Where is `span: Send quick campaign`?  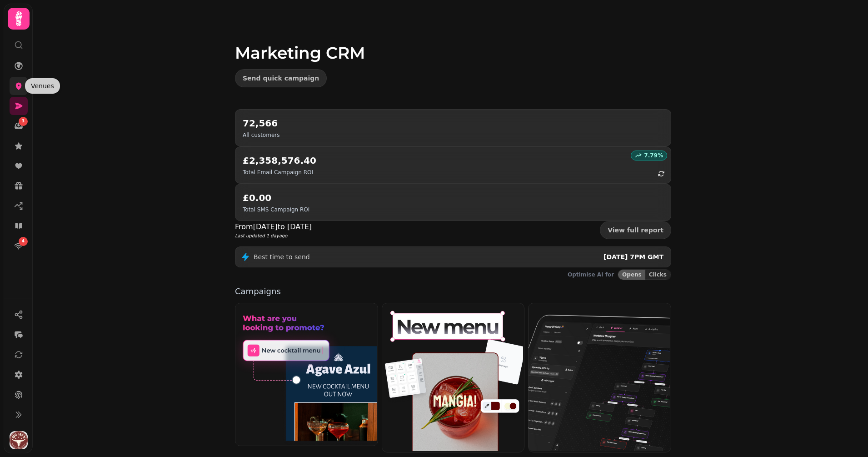
span: Send quick campaign is located at coordinates (280, 78).